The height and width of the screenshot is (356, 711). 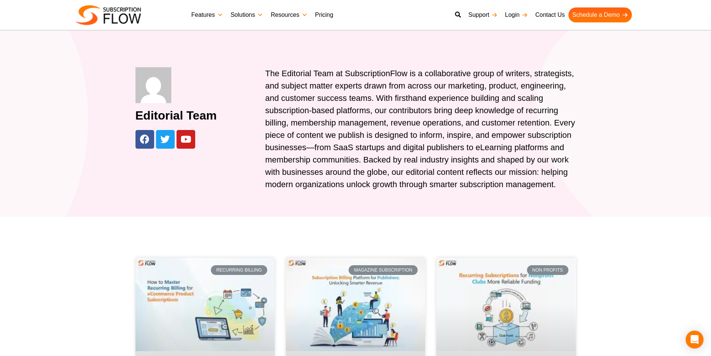 I want to click on div: Open Intercom Messenger, so click(x=695, y=339).